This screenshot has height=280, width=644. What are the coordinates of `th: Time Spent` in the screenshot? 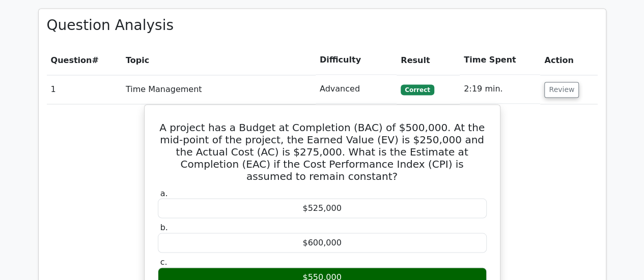 It's located at (500, 60).